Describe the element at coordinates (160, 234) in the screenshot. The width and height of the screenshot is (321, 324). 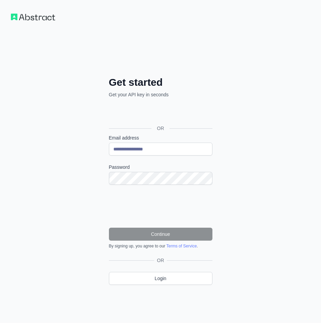
I see `button: Continue` at that location.